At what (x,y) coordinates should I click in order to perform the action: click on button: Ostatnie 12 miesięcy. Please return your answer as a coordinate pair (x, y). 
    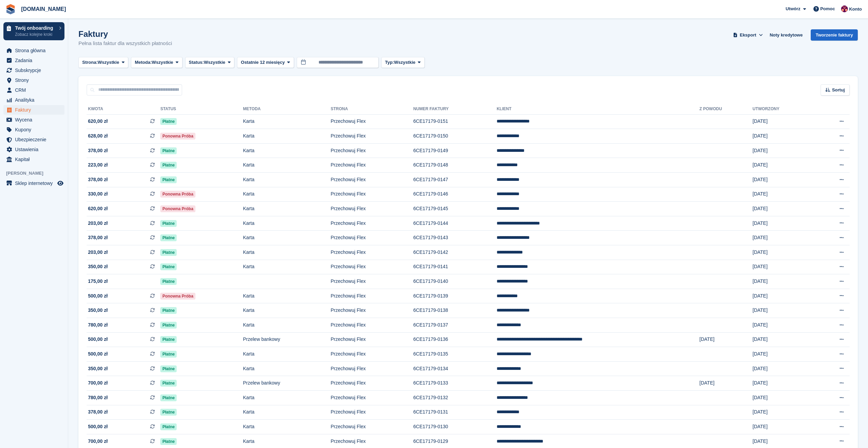
    Looking at the image, I should click on (265, 63).